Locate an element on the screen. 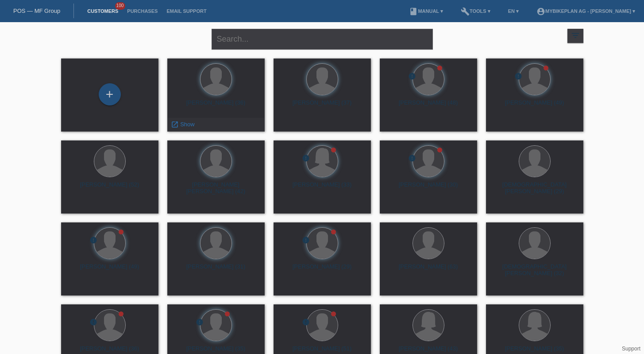 The image size is (644, 354). a: bookManual ▾ is located at coordinates (426, 11).